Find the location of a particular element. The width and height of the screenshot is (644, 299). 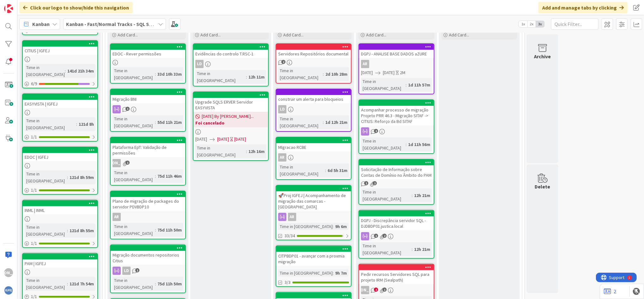

div: 141d 21h 34m is located at coordinates (81, 71).